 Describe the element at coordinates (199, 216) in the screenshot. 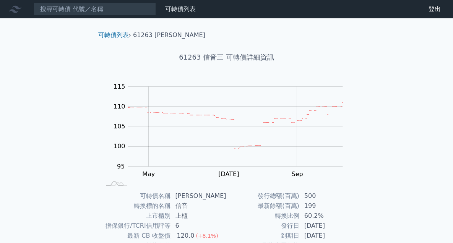

I see `td: 上櫃` at that location.